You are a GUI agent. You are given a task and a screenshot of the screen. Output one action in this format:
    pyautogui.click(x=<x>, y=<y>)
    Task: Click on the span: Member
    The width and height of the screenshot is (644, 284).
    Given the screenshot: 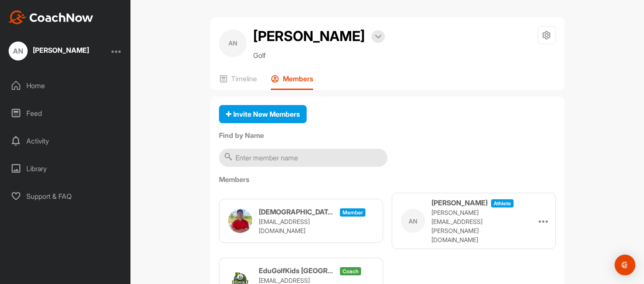 What is the action you would take?
    pyautogui.click(x=352, y=212)
    